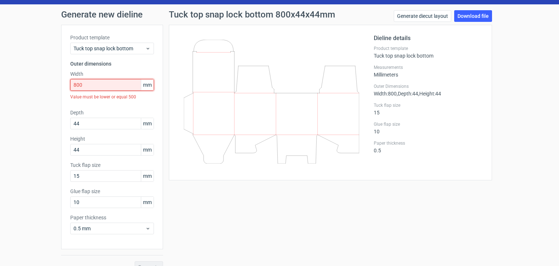 The width and height of the screenshot is (559, 266). What do you see at coordinates (385, 94) in the screenshot?
I see `span: Width : 800` at bounding box center [385, 94].